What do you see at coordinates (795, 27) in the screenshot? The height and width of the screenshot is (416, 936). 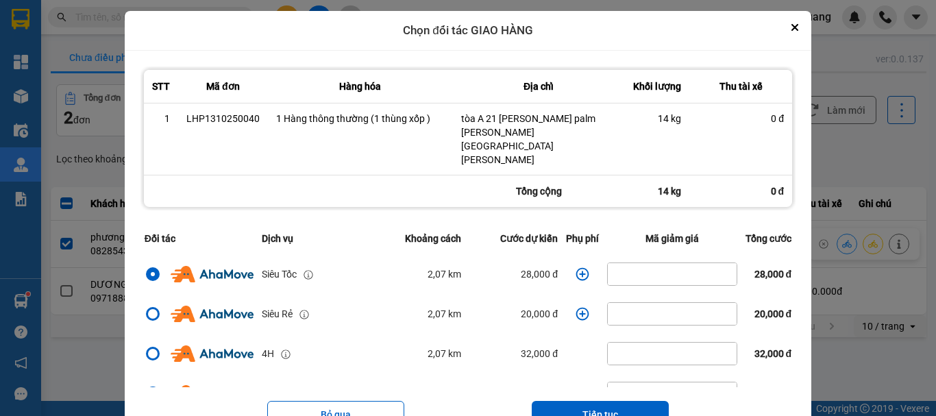 I see `button: Close` at bounding box center [795, 27].